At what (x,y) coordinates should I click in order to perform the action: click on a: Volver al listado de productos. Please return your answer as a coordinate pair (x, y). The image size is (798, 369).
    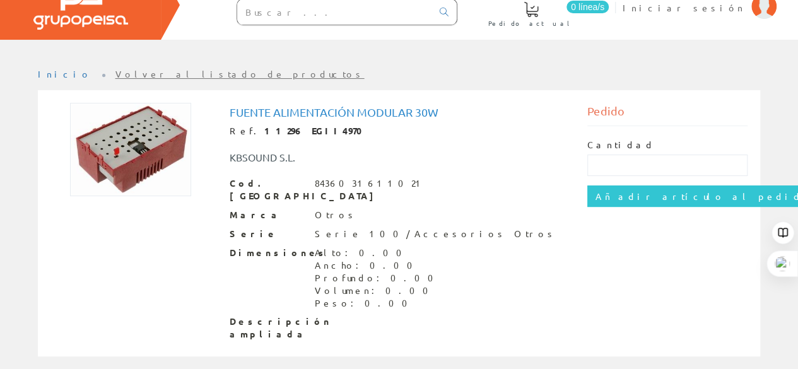
    Looking at the image, I should click on (240, 74).